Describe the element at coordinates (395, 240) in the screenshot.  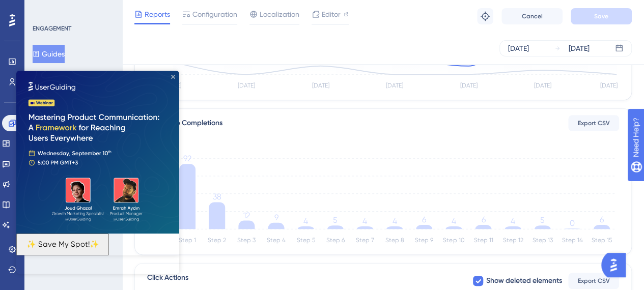
I see `tspan: Step 8` at that location.